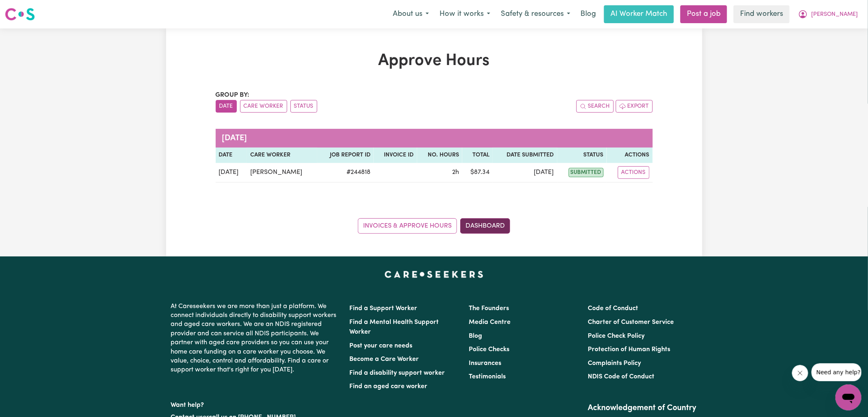  I want to click on a: The Founders, so click(489, 308).